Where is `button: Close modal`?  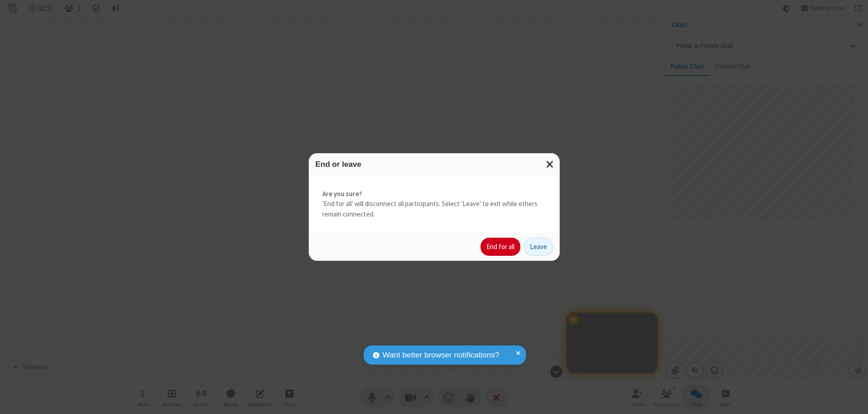 button: Close modal is located at coordinates (550, 164).